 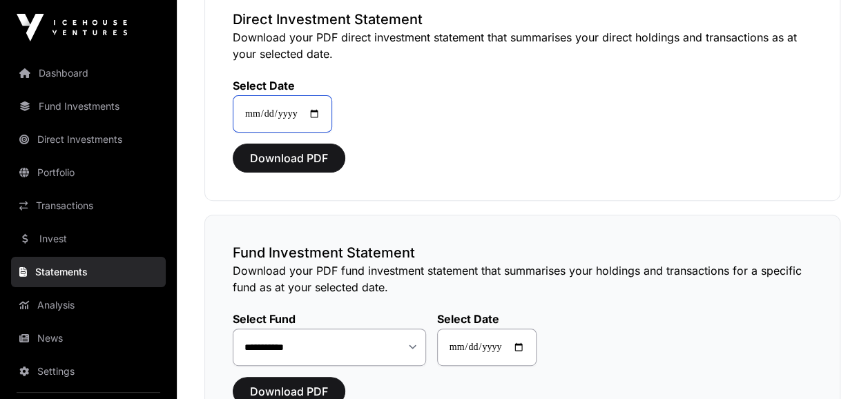 What do you see at coordinates (522, 253) in the screenshot?
I see `h3: Fund Investment Statement` at bounding box center [522, 253].